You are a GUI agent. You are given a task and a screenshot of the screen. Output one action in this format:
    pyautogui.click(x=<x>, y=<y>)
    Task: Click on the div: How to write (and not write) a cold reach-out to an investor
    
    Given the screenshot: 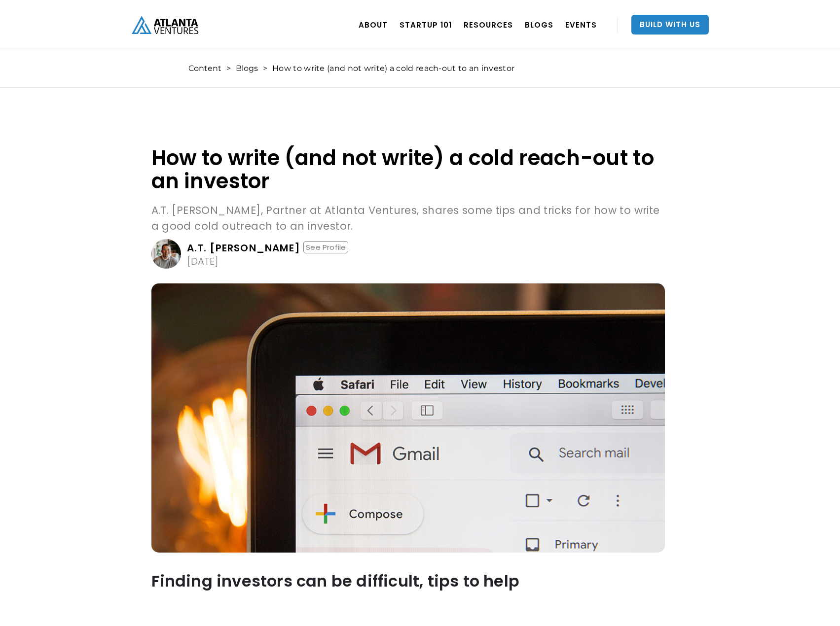 What is the action you would take?
    pyautogui.click(x=393, y=68)
    